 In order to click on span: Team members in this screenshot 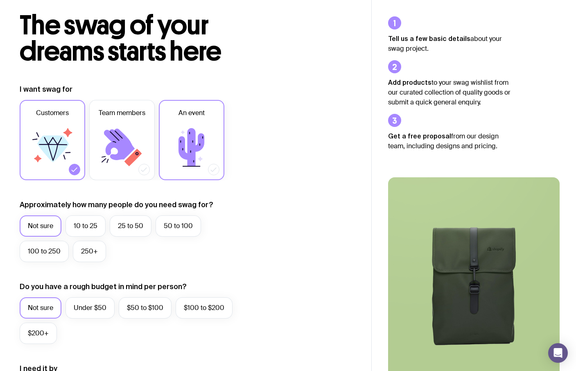, I will do `click(122, 113)`.